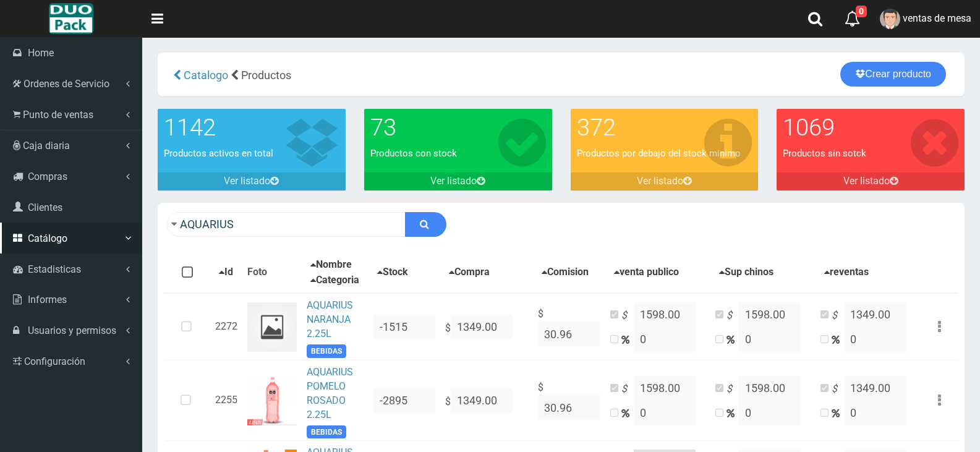 The image size is (980, 452). What do you see at coordinates (596, 127) in the screenshot?
I see `font: 372` at bounding box center [596, 127].